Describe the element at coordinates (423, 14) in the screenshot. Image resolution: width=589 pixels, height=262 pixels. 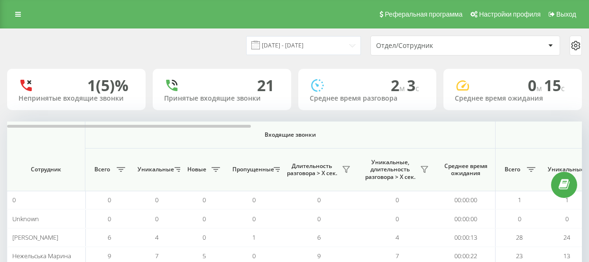
I see `span: Реферальная программа` at that location.